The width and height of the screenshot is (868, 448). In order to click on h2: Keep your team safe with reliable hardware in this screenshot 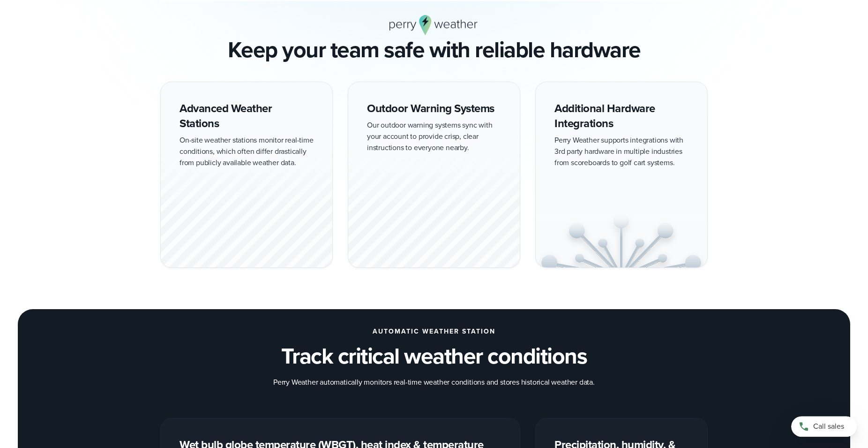, I will do `click(434, 49)`.